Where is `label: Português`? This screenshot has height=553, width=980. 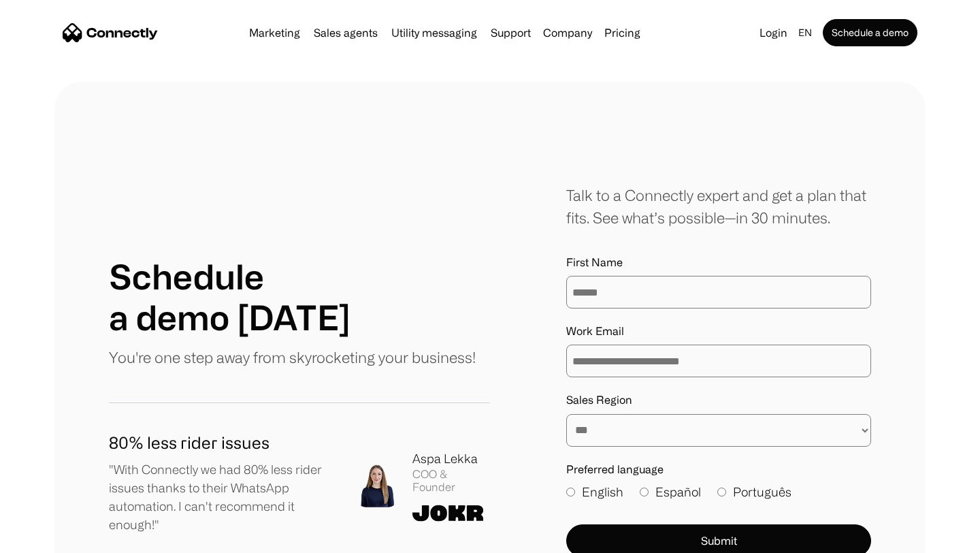
label: Português is located at coordinates (754, 491).